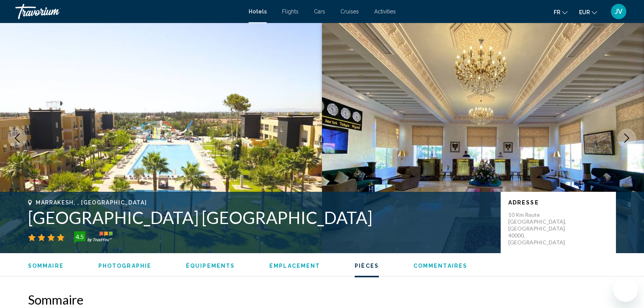  Describe the element at coordinates (125, 266) in the screenshot. I see `button: Photographie` at that location.